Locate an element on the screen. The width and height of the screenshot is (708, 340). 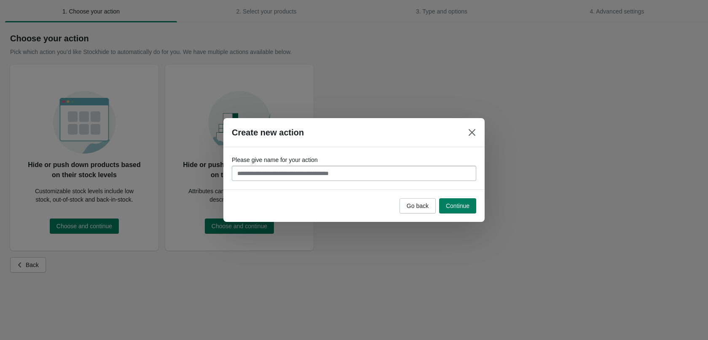
h2: Create new action is located at coordinates (268, 132).